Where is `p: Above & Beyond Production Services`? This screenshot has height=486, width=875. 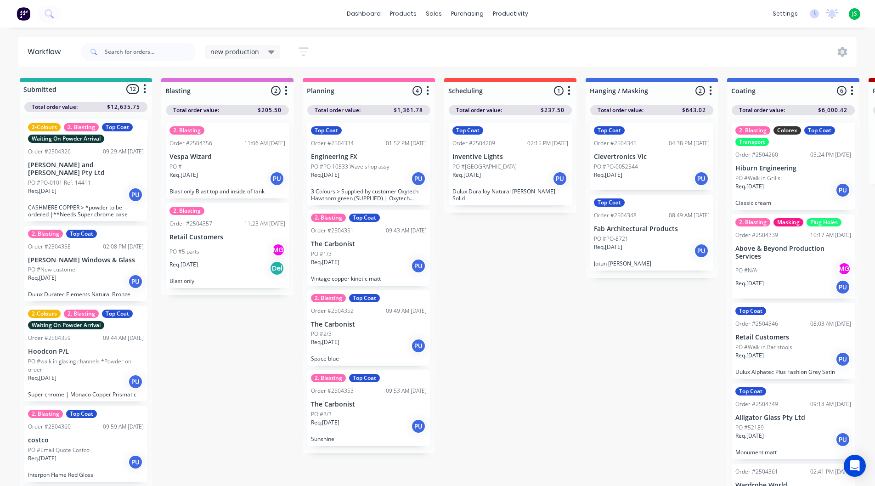 p: Above & Beyond Production Services is located at coordinates (793, 253).